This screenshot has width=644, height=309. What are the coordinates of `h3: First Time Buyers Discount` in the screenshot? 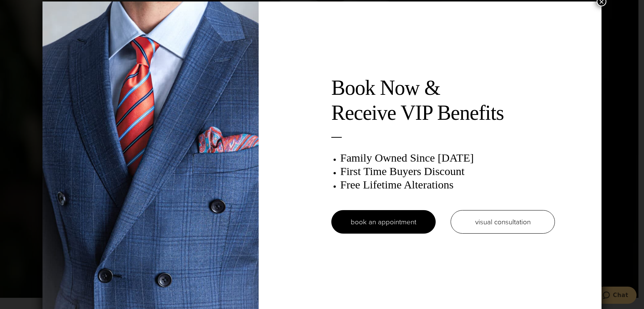 It's located at (448, 171).